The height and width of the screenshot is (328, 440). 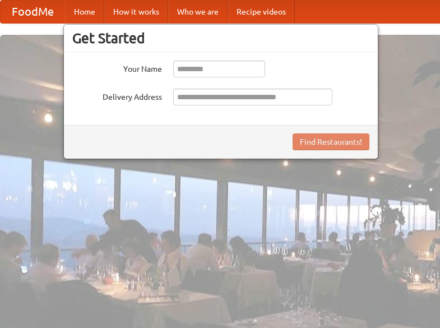 What do you see at coordinates (221, 38) in the screenshot?
I see `h3: Get Started` at bounding box center [221, 38].